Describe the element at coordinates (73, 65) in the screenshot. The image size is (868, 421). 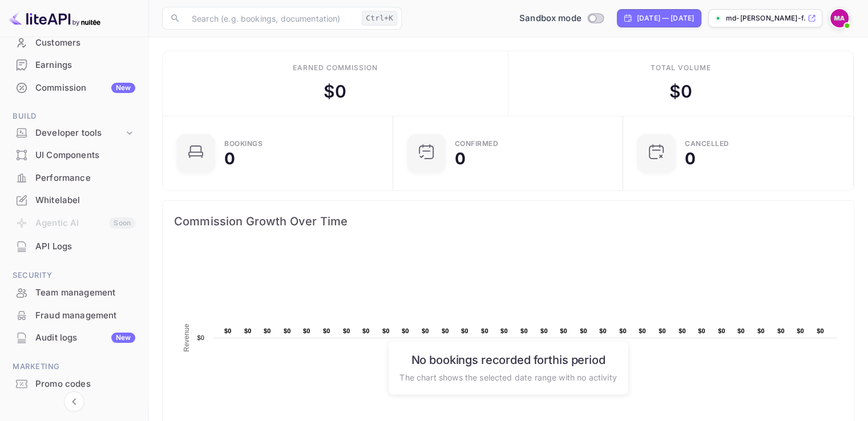
I see `a: Earnings` at that location.